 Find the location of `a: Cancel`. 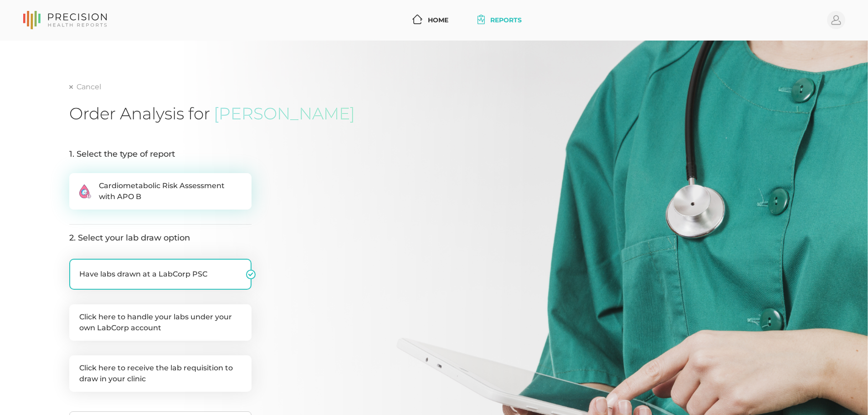

a: Cancel is located at coordinates (85, 87).